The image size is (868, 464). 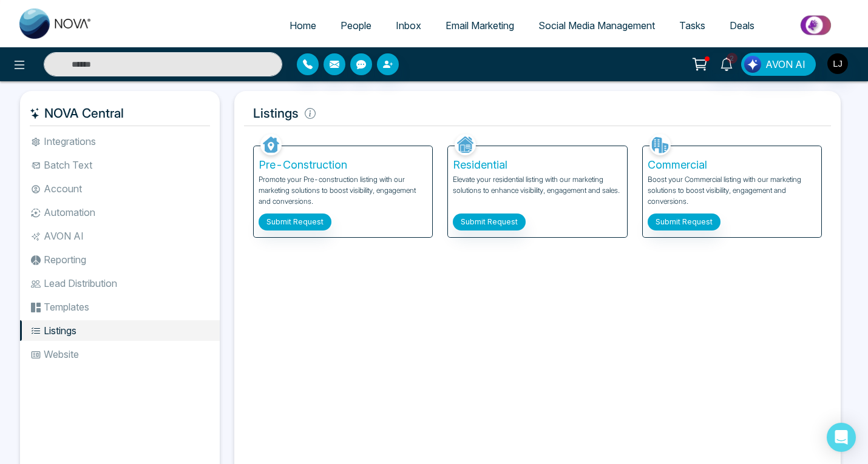 What do you see at coordinates (597, 26) in the screenshot?
I see `a: Social Media Management` at bounding box center [597, 26].